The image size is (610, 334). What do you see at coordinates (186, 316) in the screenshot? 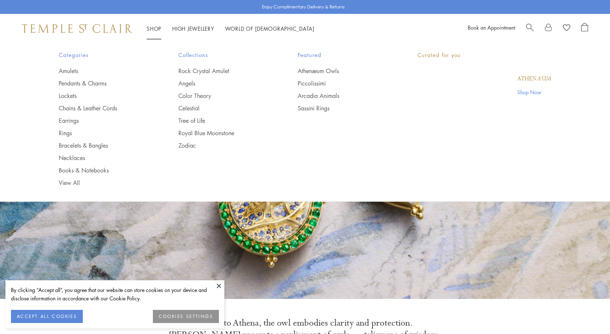
I see `button: COOKIES SETTINGS` at bounding box center [186, 316].